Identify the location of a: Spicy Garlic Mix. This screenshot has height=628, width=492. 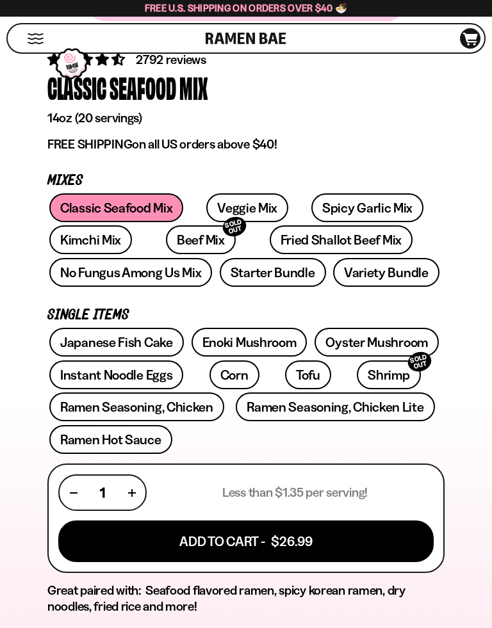
(367, 207).